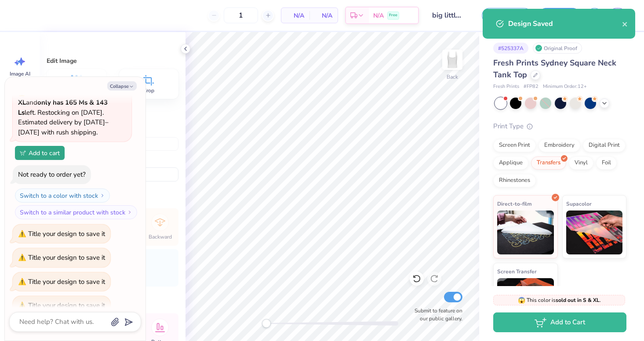 The width and height of the screenshot is (644, 341). Describe the element at coordinates (113, 61) in the screenshot. I see `div: Edit Image` at that location.